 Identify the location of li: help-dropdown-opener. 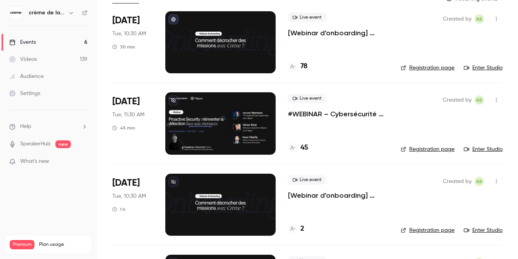
(48, 126).